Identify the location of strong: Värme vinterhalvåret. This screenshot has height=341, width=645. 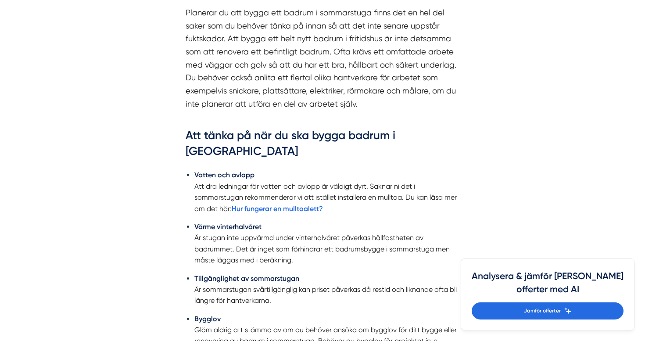
(228, 227).